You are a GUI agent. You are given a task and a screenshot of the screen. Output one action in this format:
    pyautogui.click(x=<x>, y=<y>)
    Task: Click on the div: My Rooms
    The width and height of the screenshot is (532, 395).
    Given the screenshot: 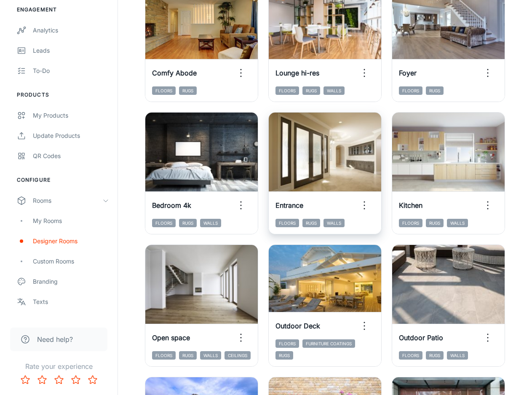 What is the action you would take?
    pyautogui.click(x=71, y=221)
    